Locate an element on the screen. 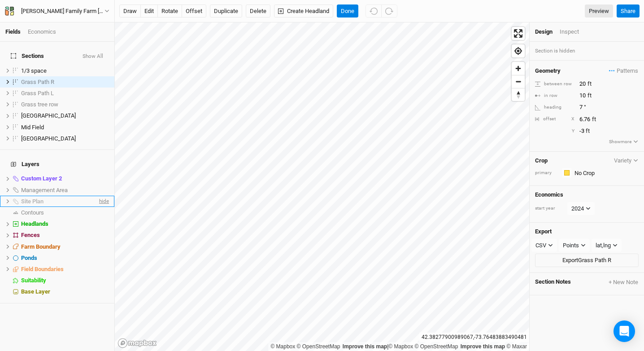  span: Field Boundaries is located at coordinates (42, 269).